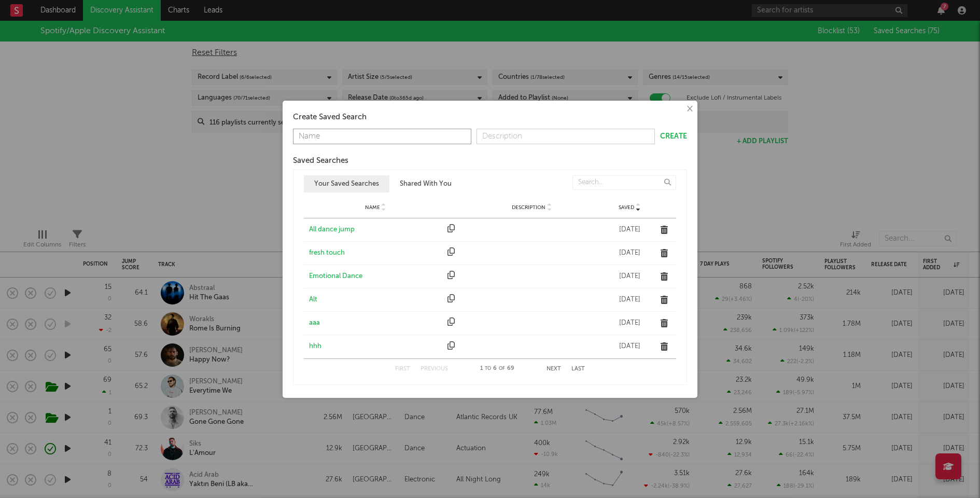 The height and width of the screenshot is (498, 980). Describe the element at coordinates (375, 229) in the screenshot. I see `div: All dance jump` at that location.